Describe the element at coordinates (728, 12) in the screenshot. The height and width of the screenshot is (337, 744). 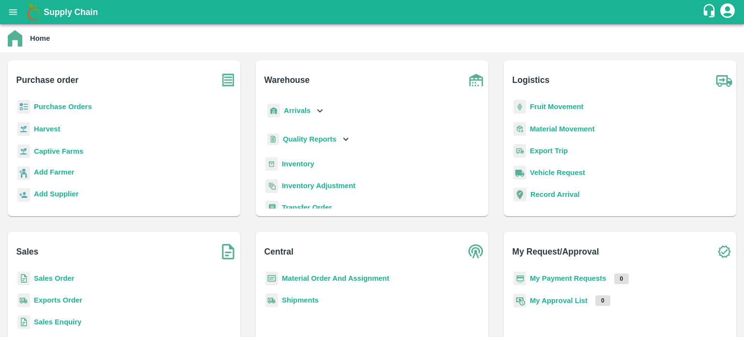
I see `div: account of current user` at that location.